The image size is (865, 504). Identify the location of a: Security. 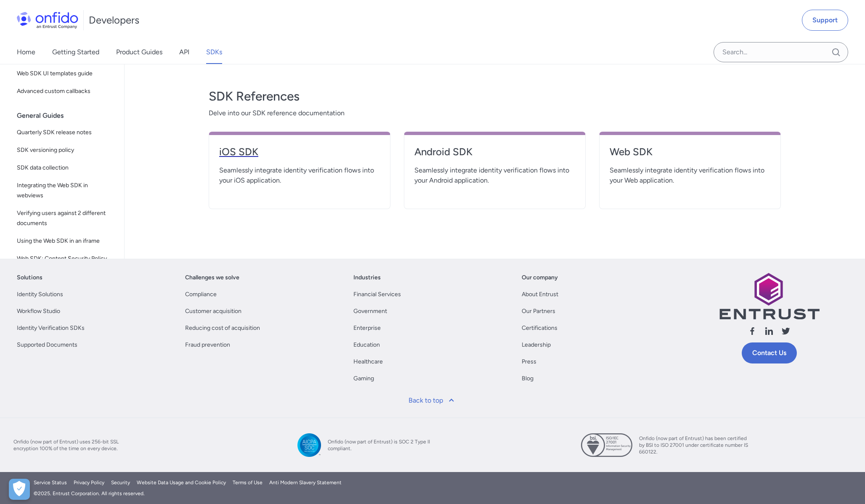
(120, 482).